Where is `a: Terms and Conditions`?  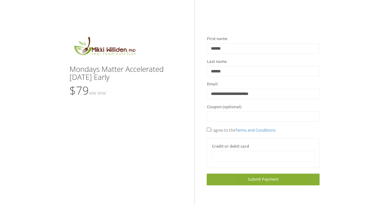 a: Terms and Conditions is located at coordinates (255, 130).